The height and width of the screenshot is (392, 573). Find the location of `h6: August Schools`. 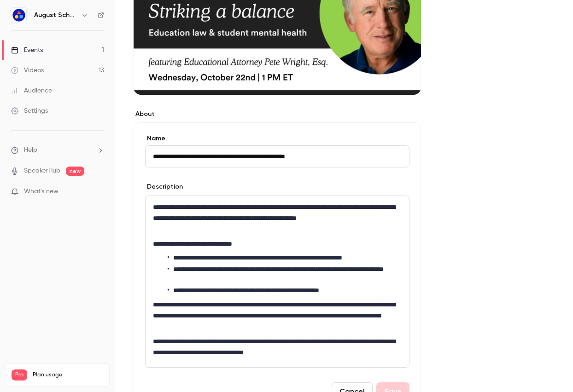

h6: August Schools is located at coordinates (56, 15).